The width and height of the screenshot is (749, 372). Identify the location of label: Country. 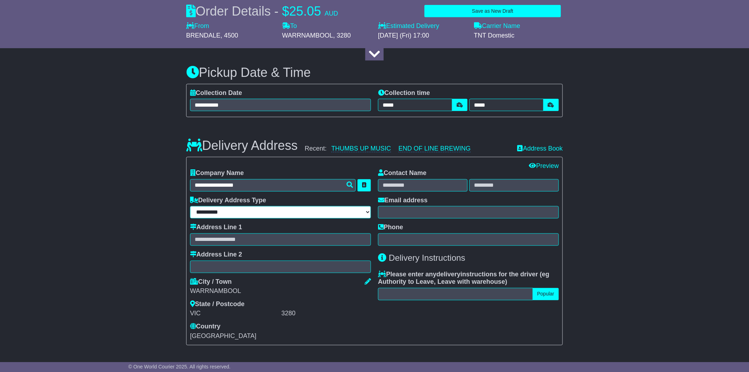
(205, 327).